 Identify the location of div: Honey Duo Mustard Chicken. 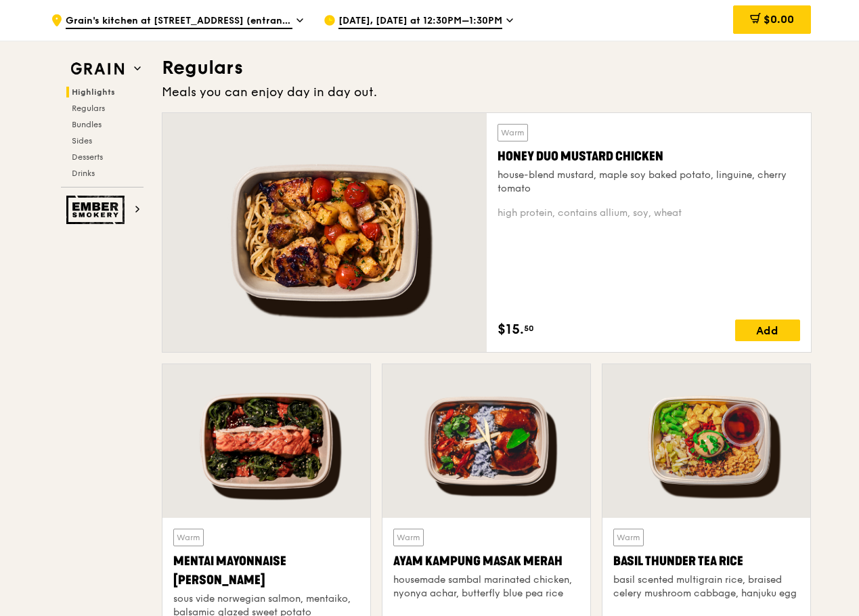
(648, 156).